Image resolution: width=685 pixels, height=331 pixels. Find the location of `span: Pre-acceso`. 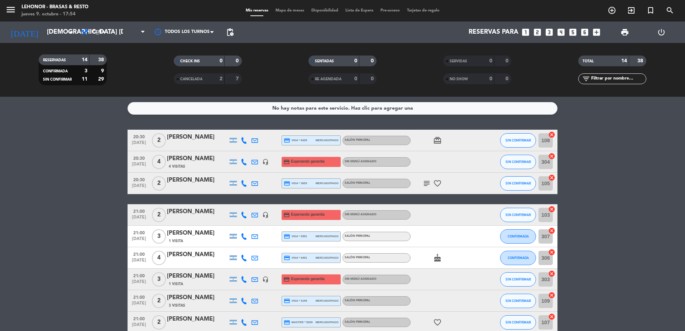

span: Pre-acceso is located at coordinates (390, 10).